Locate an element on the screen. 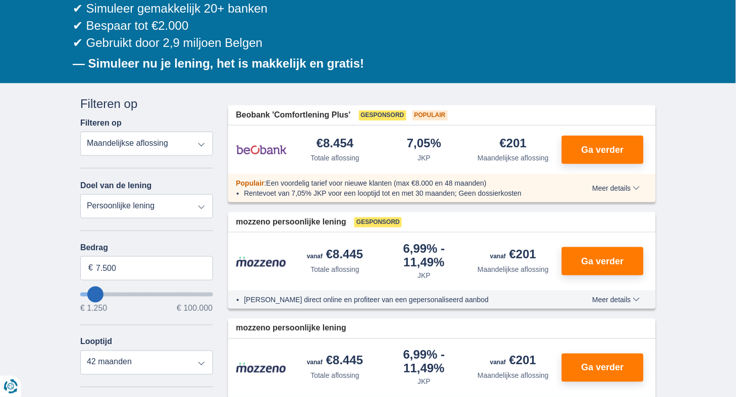 This screenshot has width=736, height=397. div: Filteren op is located at coordinates (146, 104).